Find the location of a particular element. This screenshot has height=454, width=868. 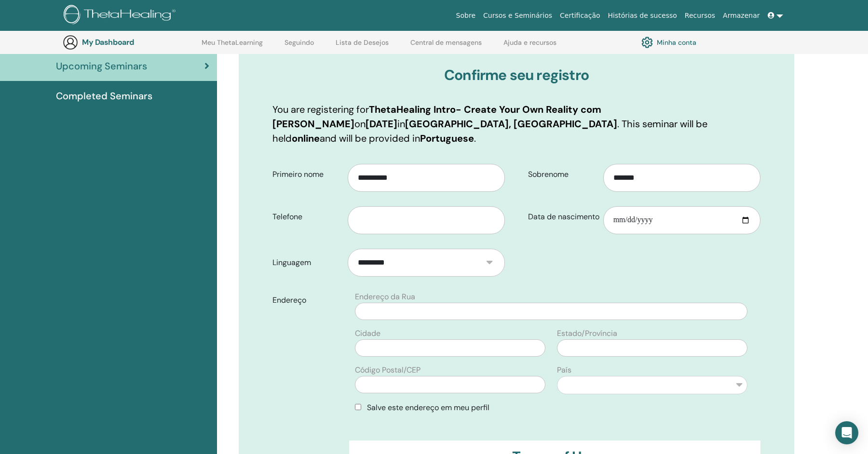

img: cog.svg is located at coordinates (648, 42).